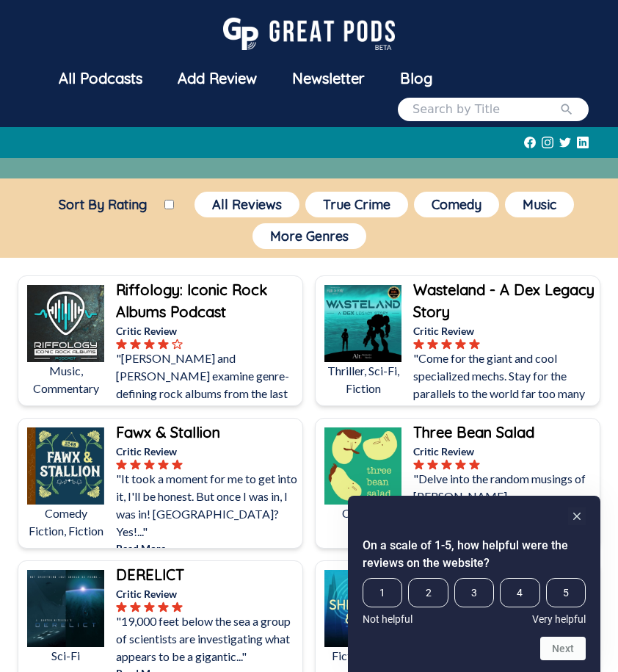 This screenshot has width=618, height=672. I want to click on b: DERELICT, so click(150, 574).